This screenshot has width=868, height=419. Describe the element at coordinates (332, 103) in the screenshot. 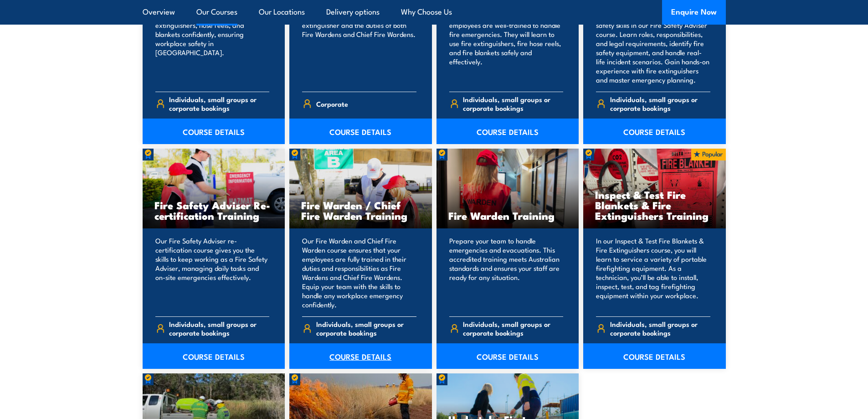

I see `span: Corporate` at that location.